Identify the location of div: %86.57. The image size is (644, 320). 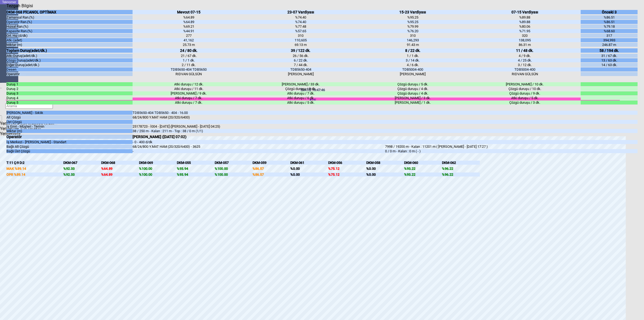
(272, 174).